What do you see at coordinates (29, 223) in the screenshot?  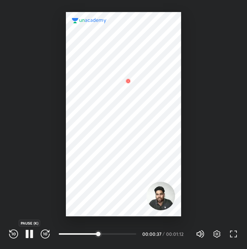 I see `div: PAUSE (K)` at bounding box center [29, 223].